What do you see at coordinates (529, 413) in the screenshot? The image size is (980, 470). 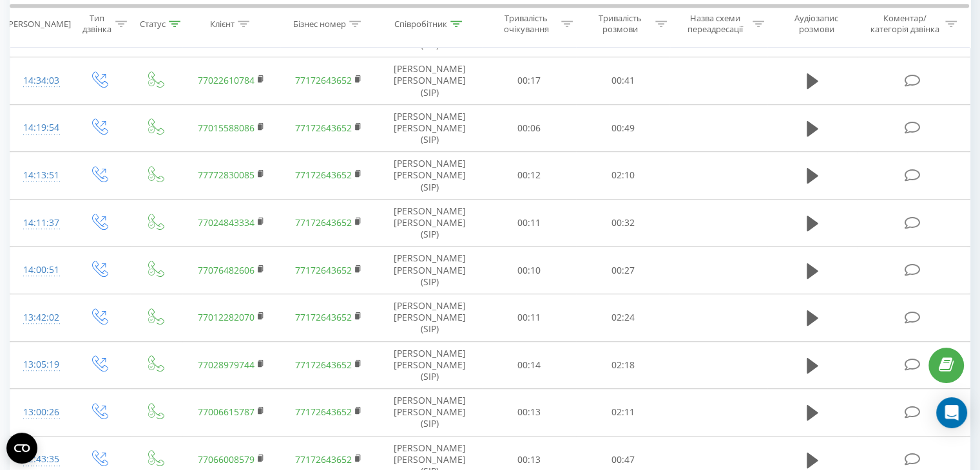 I see `td: 00:13` at bounding box center [529, 413].